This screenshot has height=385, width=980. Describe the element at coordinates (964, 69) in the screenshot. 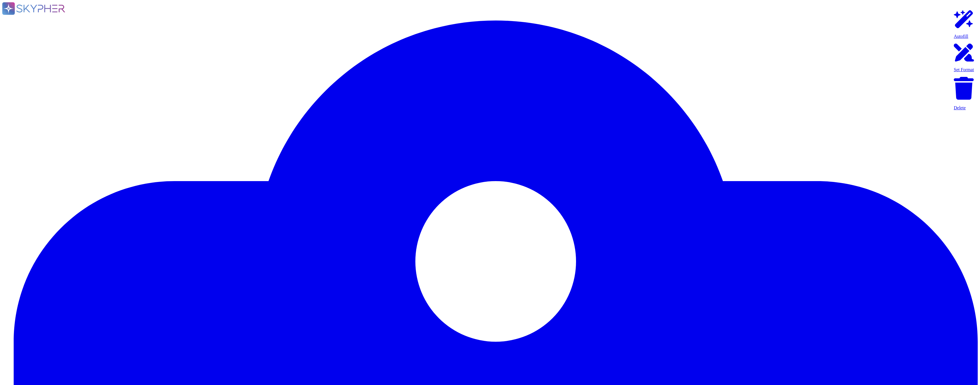

I see `p: Set Format` at that location.